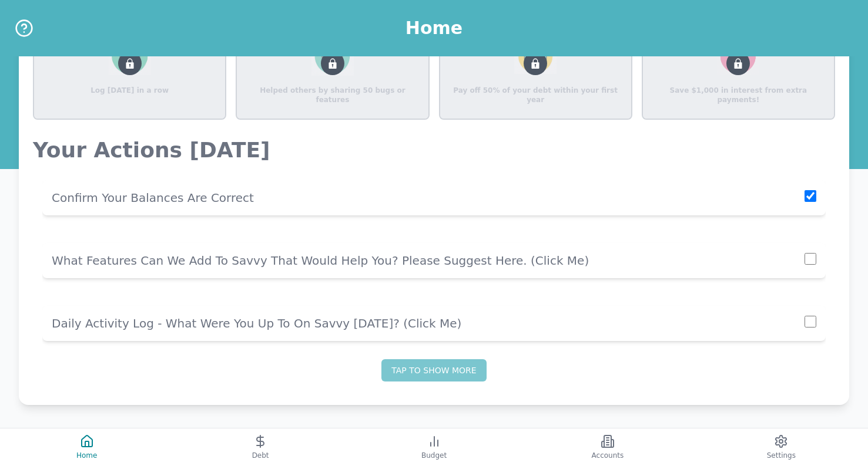  I want to click on p: Confirm Your Balances Are Correct, so click(428, 198).